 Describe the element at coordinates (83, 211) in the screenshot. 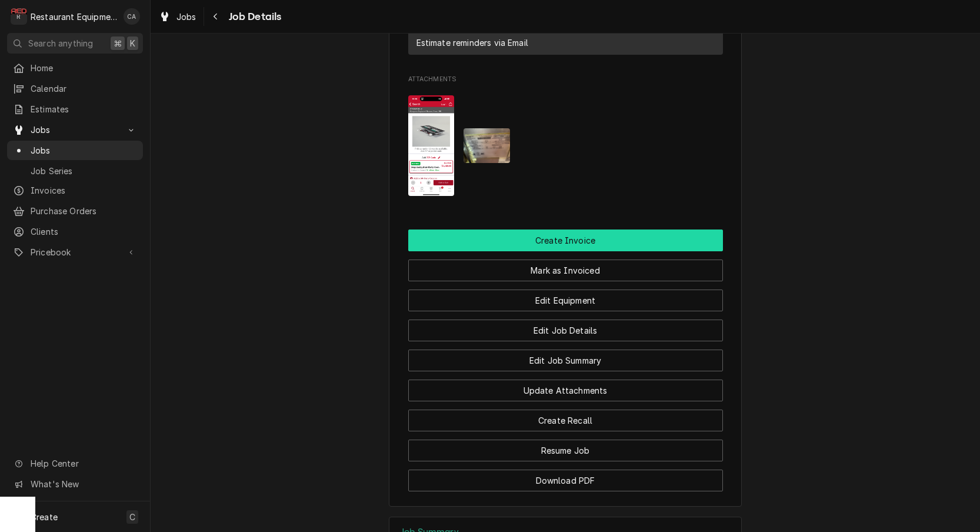

I see `span: Purchase Orders` at that location.